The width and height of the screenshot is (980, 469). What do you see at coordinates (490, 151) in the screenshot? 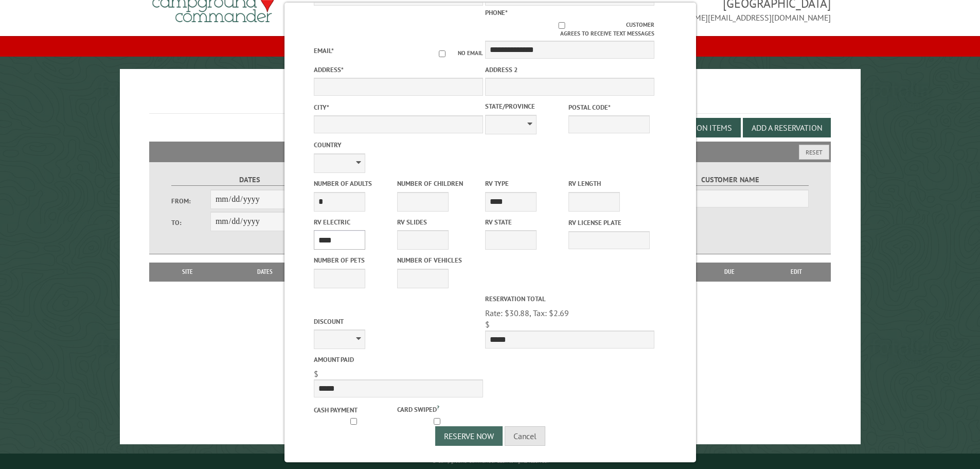
I see `h2: Filters` at bounding box center [490, 151].